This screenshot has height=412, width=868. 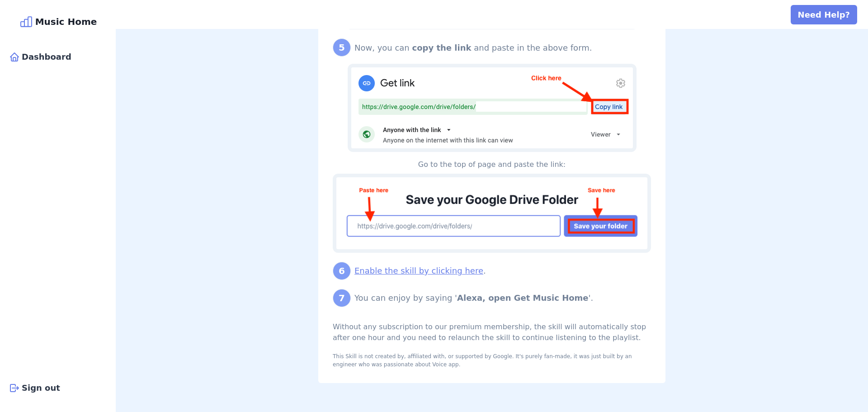 What do you see at coordinates (419, 270) in the screenshot?
I see `a: Enable the skill by clicking here` at bounding box center [419, 270].